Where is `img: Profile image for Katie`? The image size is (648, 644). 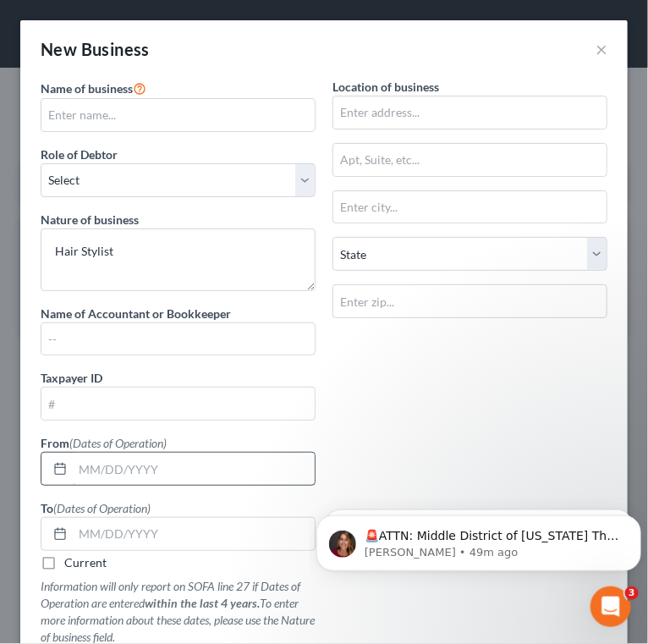 img: Profile image for Katie is located at coordinates (33, 64).